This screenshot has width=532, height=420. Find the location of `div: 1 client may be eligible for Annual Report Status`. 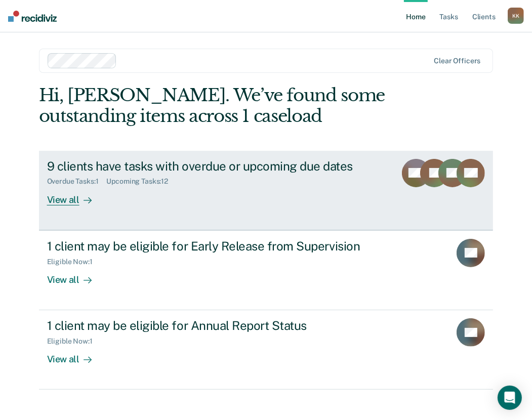

div: 1 client may be eligible for Annual Report Status is located at coordinates (225, 325).